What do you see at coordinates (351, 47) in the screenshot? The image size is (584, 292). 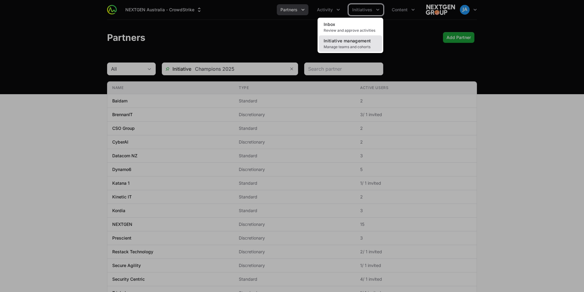 I see `span: Manage teams and cohorts` at bounding box center [351, 47].